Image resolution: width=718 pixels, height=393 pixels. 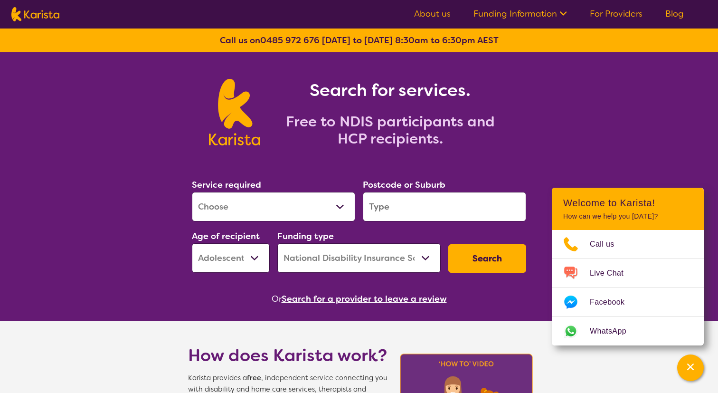 What do you see at coordinates (613, 302) in the screenshot?
I see `span: Facebook` at bounding box center [613, 302].